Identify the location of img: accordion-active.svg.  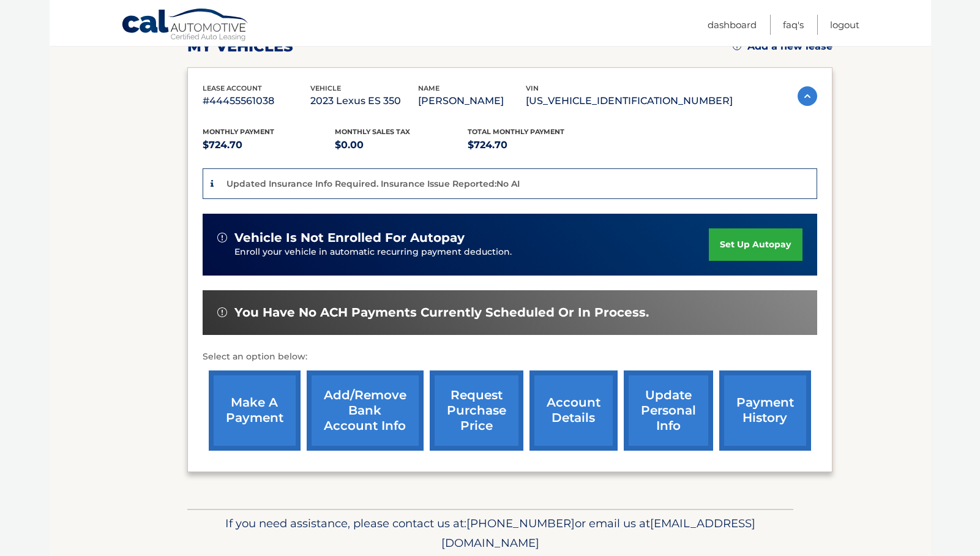
(807, 96).